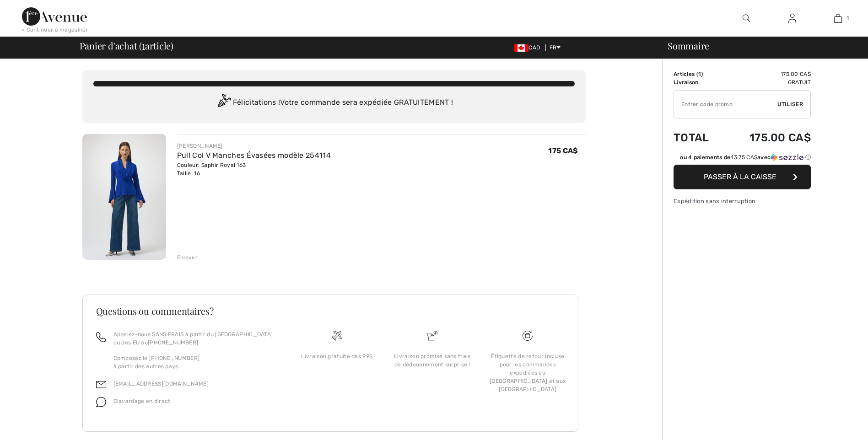 The width and height of the screenshot is (868, 440). Describe the element at coordinates (563, 151) in the screenshot. I see `span: 175 CA$` at that location.